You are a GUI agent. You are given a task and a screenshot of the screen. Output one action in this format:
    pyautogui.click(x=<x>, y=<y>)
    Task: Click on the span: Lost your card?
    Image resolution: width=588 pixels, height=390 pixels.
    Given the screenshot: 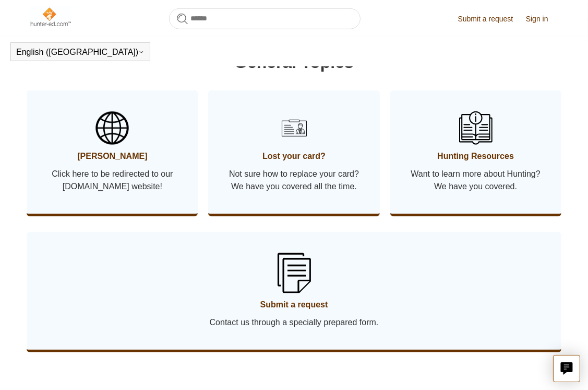 What is the action you would take?
    pyautogui.click(x=294, y=156)
    